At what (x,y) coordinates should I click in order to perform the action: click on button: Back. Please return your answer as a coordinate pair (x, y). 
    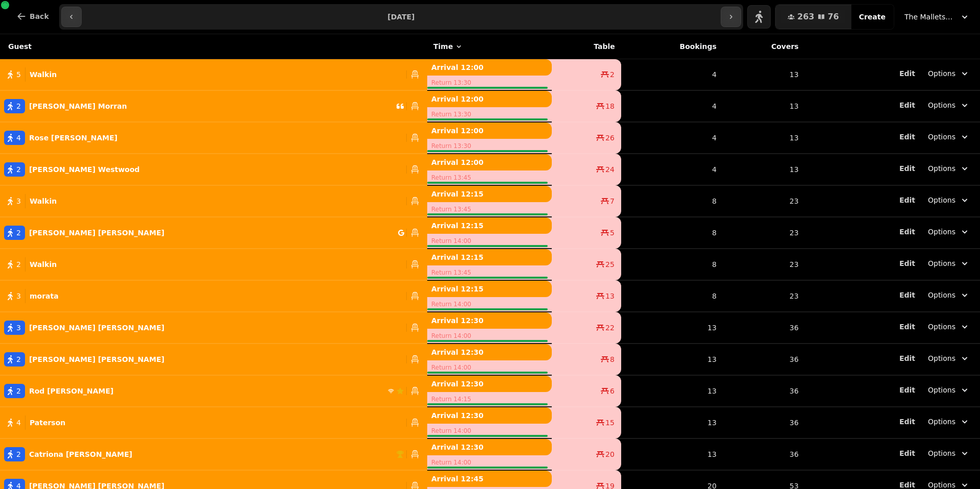
    Looking at the image, I should click on (33, 16).